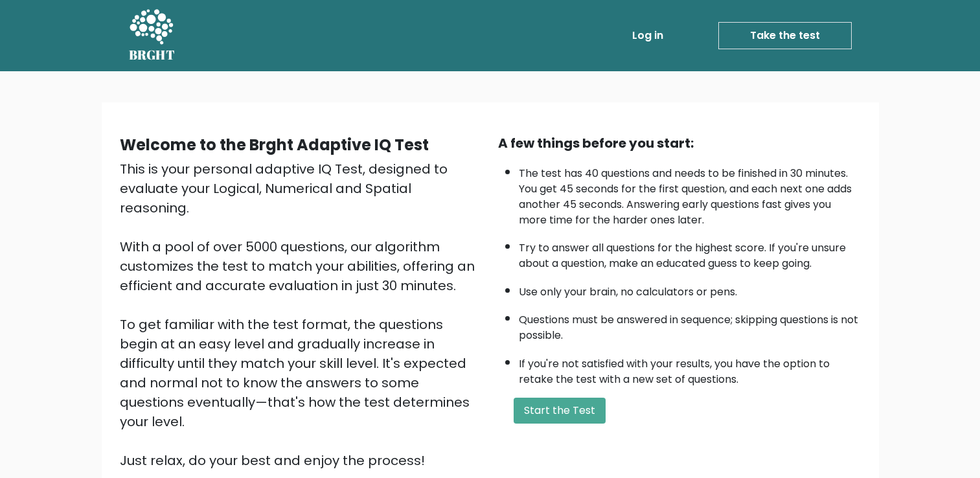 The width and height of the screenshot is (980, 478). I want to click on div: A few things before you start:, so click(679, 143).